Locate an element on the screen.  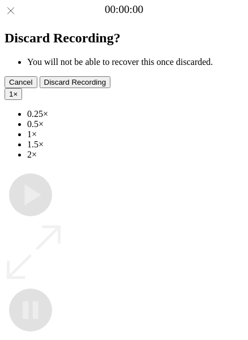
li: 2× is located at coordinates (135, 155).